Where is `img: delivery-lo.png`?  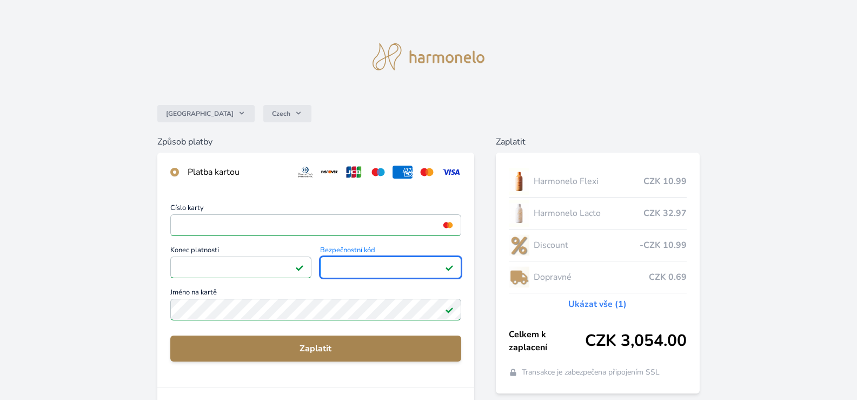 img: delivery-lo.png is located at coordinates (519, 277).